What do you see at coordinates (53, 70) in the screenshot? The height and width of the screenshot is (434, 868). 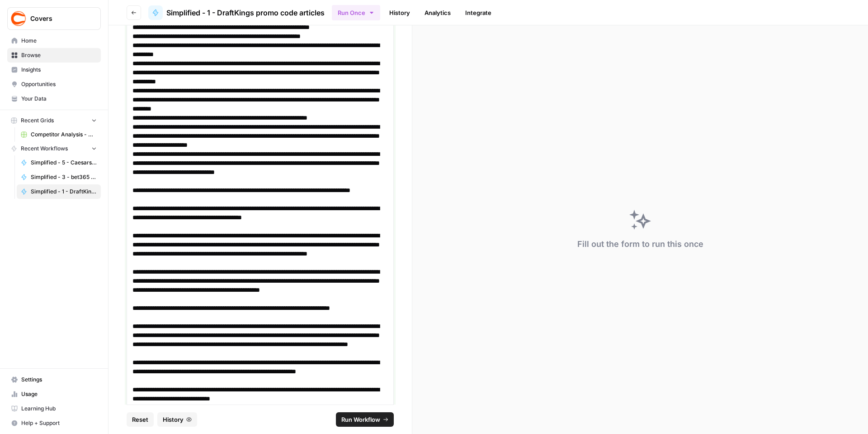 I see `a: Insights` at bounding box center [53, 70].